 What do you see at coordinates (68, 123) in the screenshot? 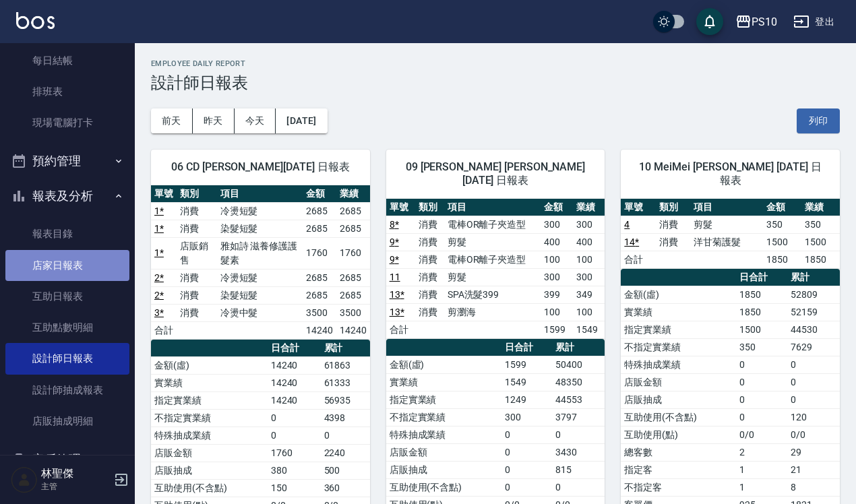
I see `a: 現場電腦打卡` at bounding box center [68, 123].